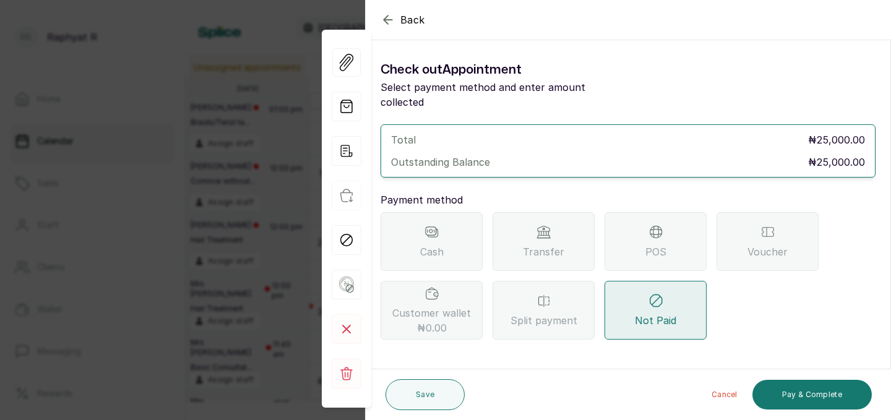 This screenshot has width=891, height=420. Describe the element at coordinates (543, 252) in the screenshot. I see `span: Transfer` at that location.